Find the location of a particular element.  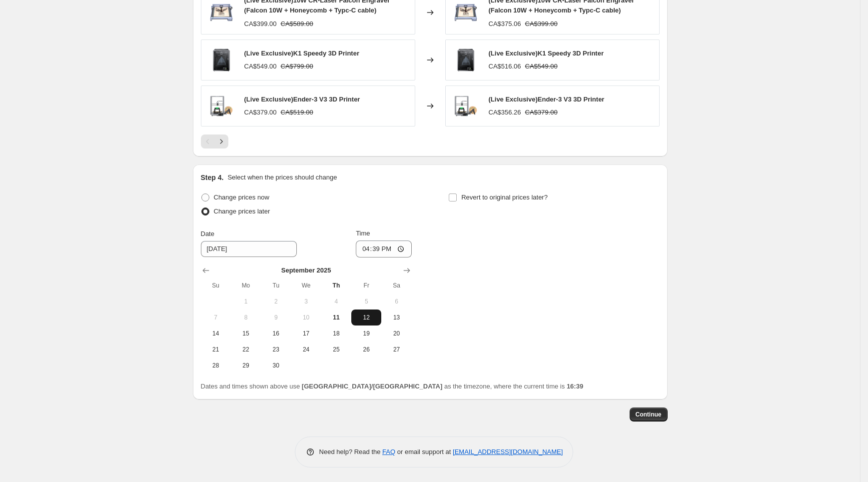

span: 10 is located at coordinates (306, 318).